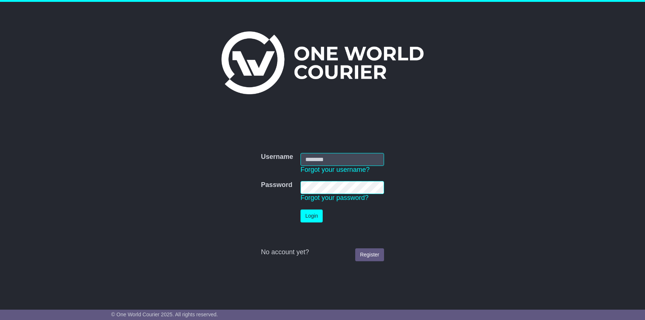 This screenshot has height=320, width=645. What do you see at coordinates (334, 198) in the screenshot?
I see `a: Forgot your password?` at bounding box center [334, 198].